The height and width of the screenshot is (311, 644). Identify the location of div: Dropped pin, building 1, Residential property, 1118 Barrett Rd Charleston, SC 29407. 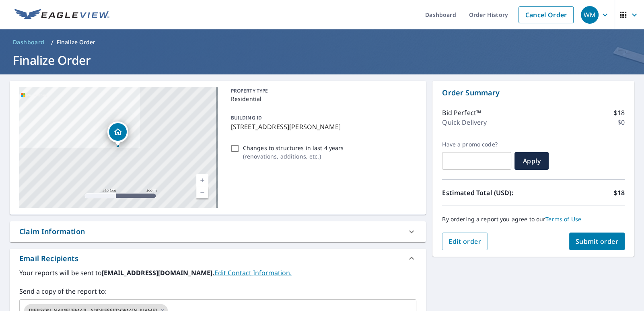
(118, 134).